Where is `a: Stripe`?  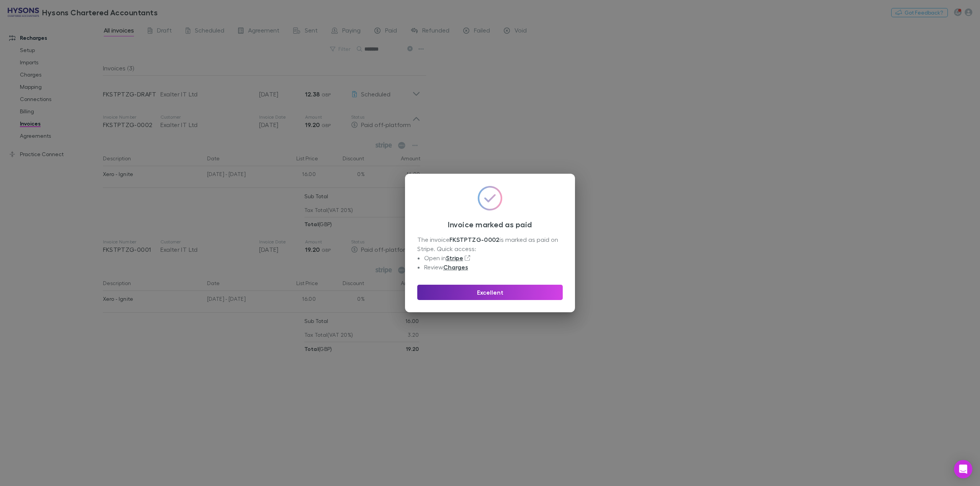
a: Stripe is located at coordinates (454, 258).